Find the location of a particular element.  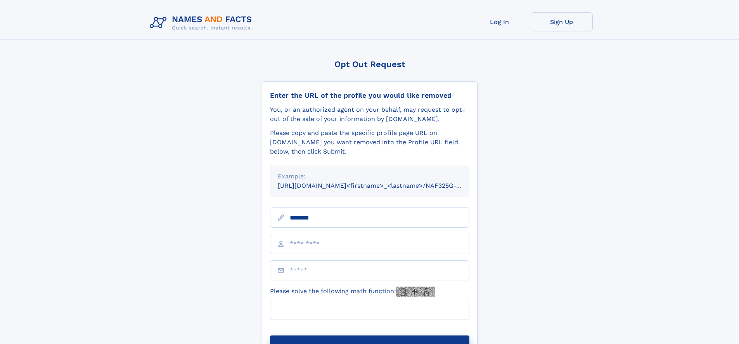

div: Opt Out Request is located at coordinates (370, 64).